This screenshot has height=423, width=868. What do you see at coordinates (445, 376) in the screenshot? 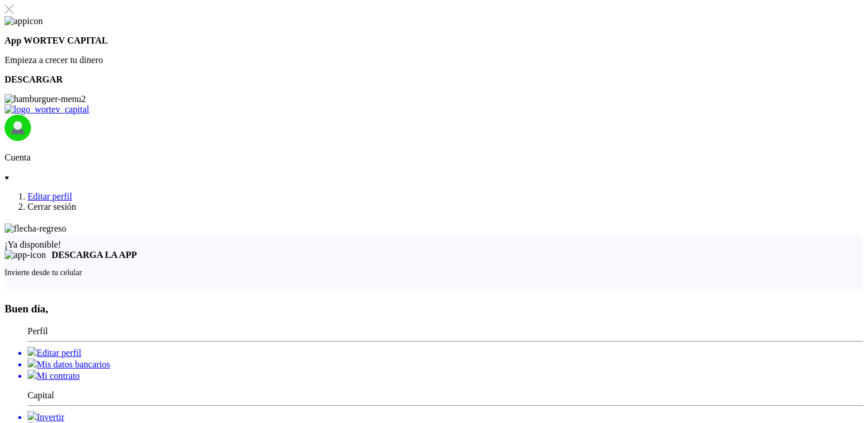
I see `li: Mi contrato` at bounding box center [445, 376].